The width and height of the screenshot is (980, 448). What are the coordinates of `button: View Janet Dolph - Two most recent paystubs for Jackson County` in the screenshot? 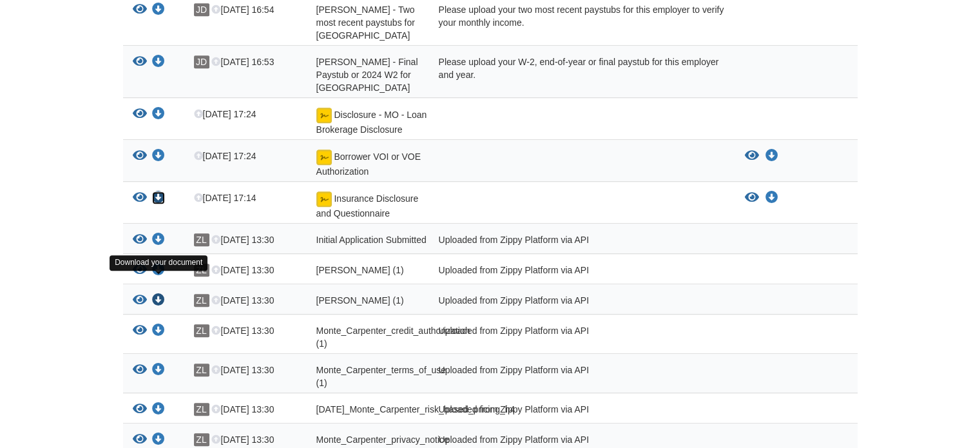 It's located at (140, 9).